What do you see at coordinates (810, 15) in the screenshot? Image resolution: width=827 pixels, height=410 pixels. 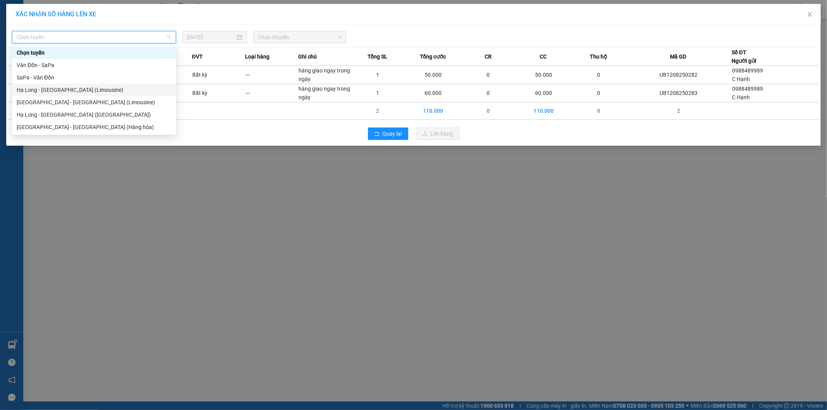 I see `button: Close` at bounding box center [810, 15].